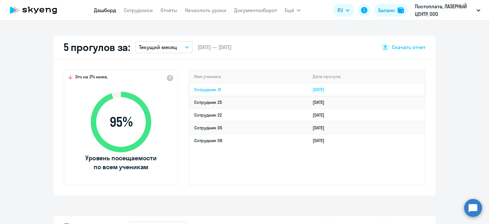 The width and height of the screenshot is (489, 224). What do you see at coordinates (208, 89) in the screenshot?
I see `a: Сотрудник 31` at bounding box center [208, 89].